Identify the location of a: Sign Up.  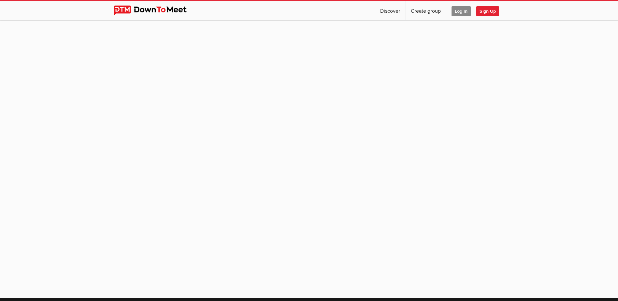
(491, 10).